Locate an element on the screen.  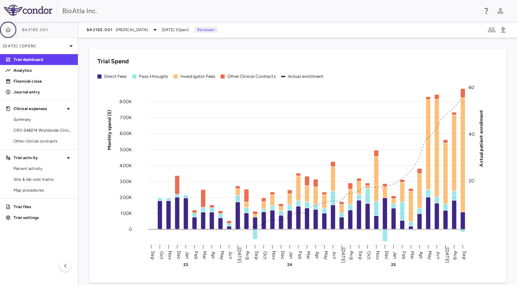
p: Reviewer is located at coordinates (206, 30).